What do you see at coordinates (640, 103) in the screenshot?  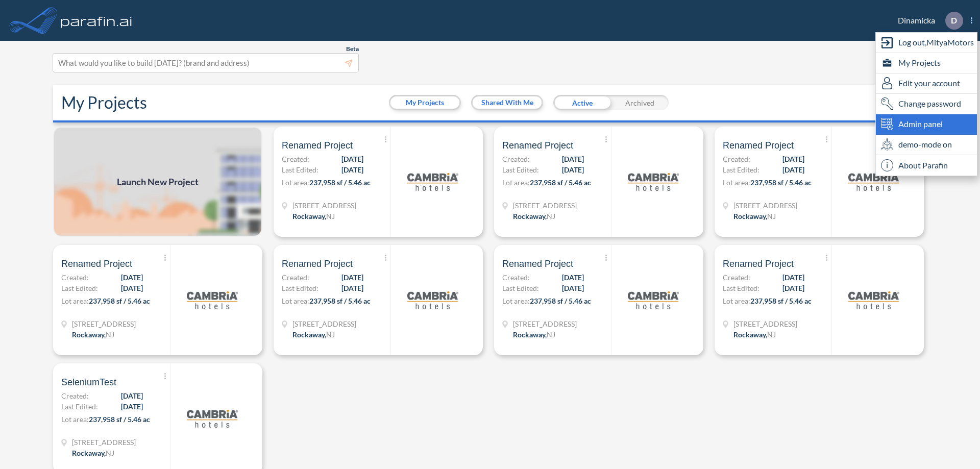 I see `div: Archived` at bounding box center [640, 103].